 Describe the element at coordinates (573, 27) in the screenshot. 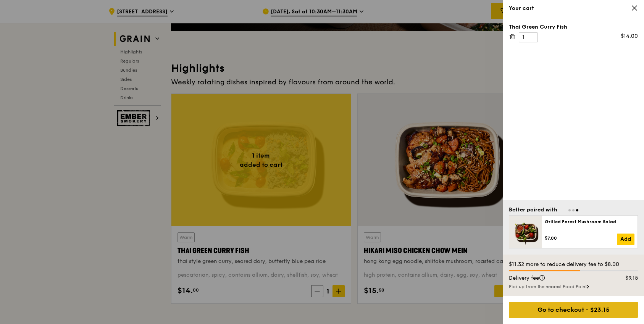

I see `div: Thai Green Curry Fish` at that location.